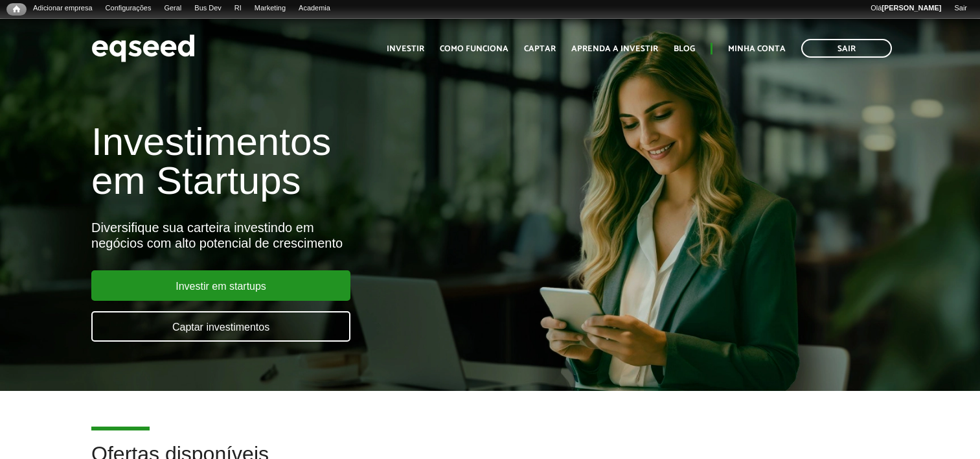  I want to click on a: RI, so click(238, 8).